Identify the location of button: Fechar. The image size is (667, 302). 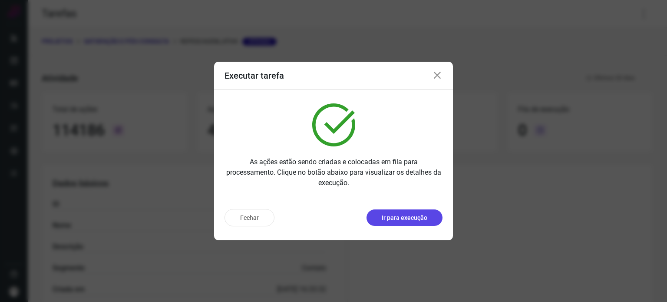
(249, 218).